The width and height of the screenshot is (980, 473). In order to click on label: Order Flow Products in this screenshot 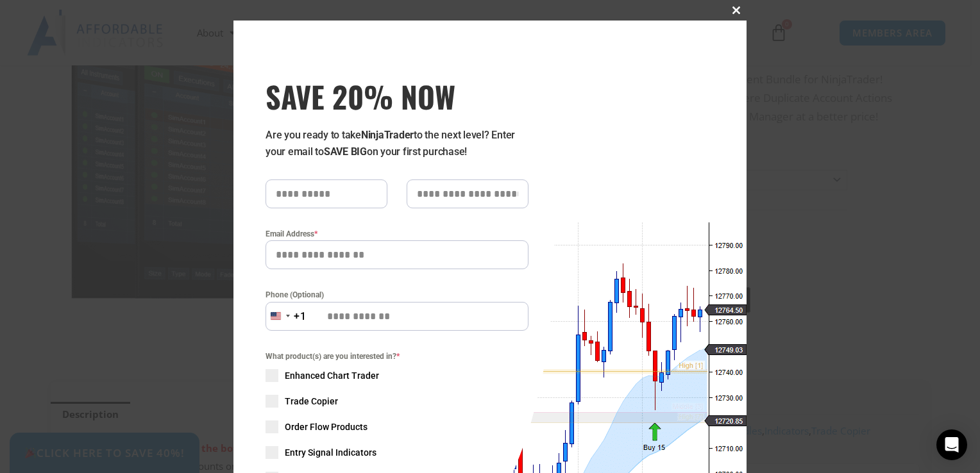, I will do `click(397, 426)`.